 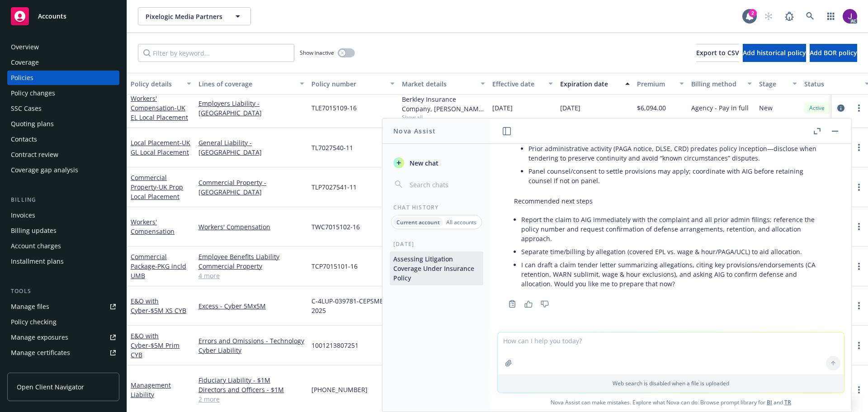 What do you see at coordinates (436, 207) in the screenshot?
I see `div: Chat History` at bounding box center [436, 207].